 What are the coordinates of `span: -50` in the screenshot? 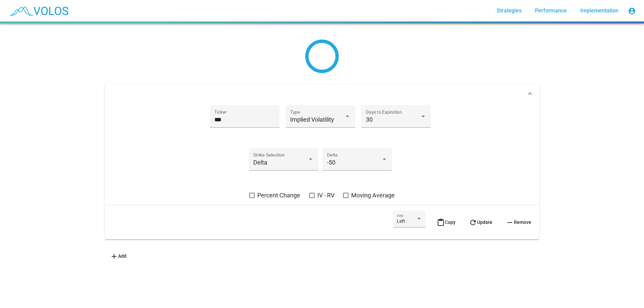 It's located at (331, 162).